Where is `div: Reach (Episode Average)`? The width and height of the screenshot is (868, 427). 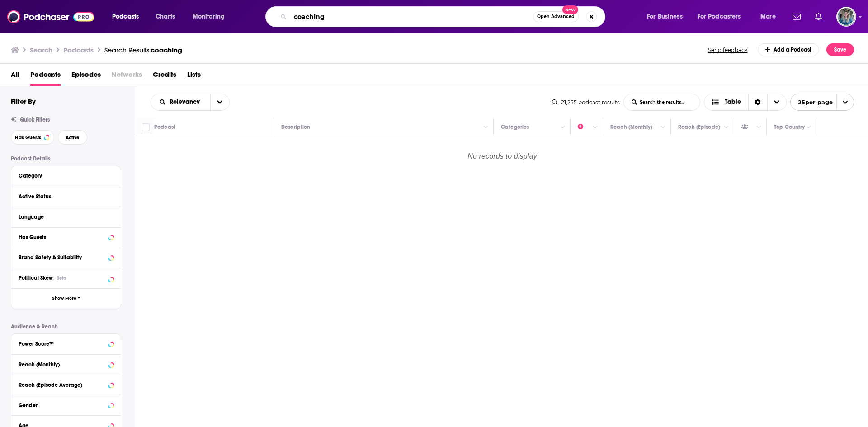
div: Reach (Episode Average) is located at coordinates (62, 385).